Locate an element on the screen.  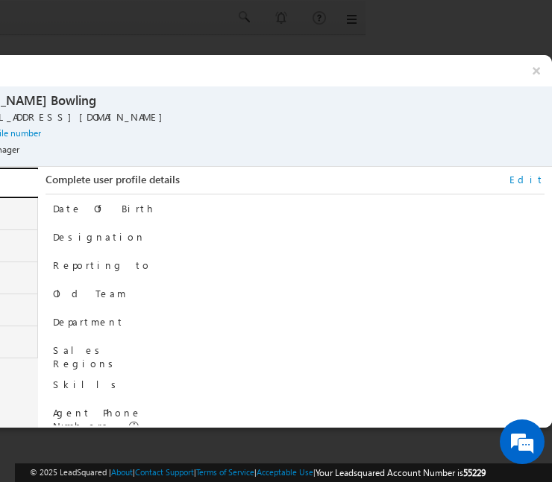
div: Complete user profile details is located at coordinates (294, 183).